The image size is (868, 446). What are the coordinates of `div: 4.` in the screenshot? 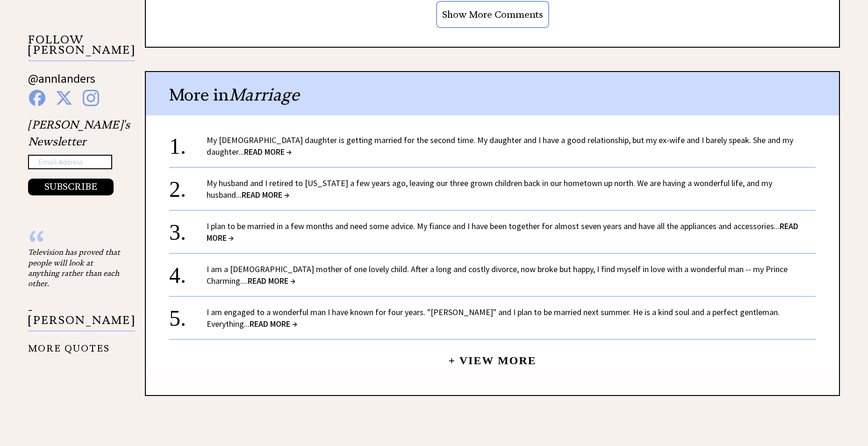 It's located at (188, 271).